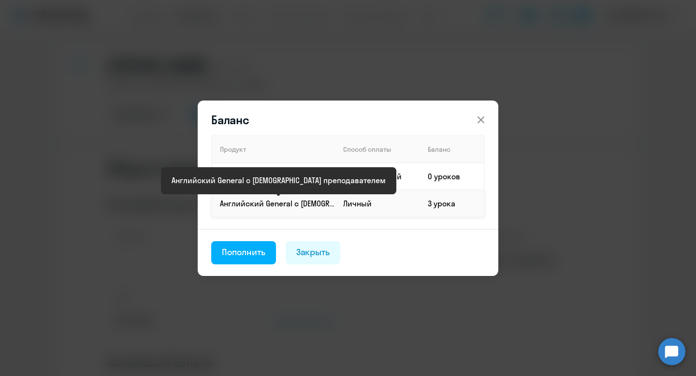 This screenshot has width=696, height=376. What do you see at coordinates (313, 253) in the screenshot?
I see `button: Закрыть` at bounding box center [313, 253].